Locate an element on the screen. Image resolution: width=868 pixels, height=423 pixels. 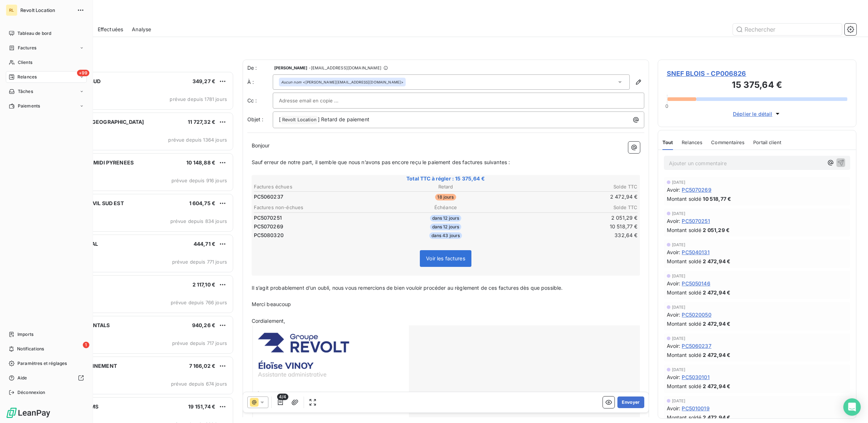
td: 2 472,94 € is located at coordinates (574, 197).